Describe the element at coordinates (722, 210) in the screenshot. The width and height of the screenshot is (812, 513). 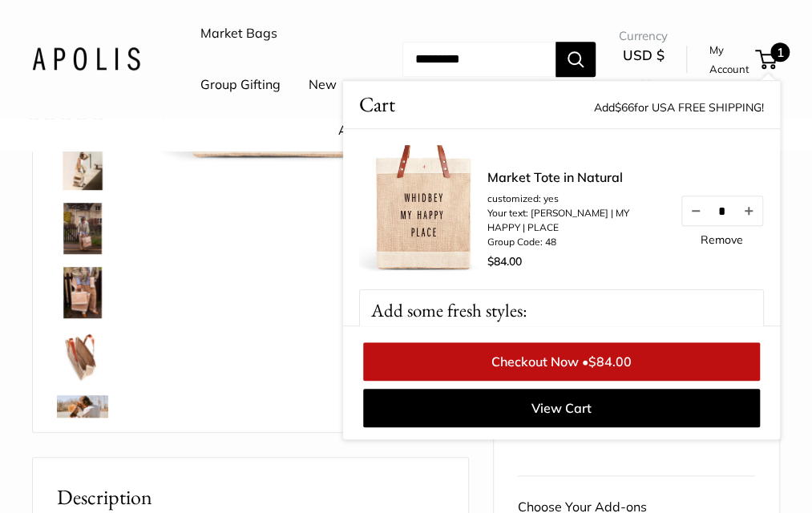
I see `input: Quantity` at that location.